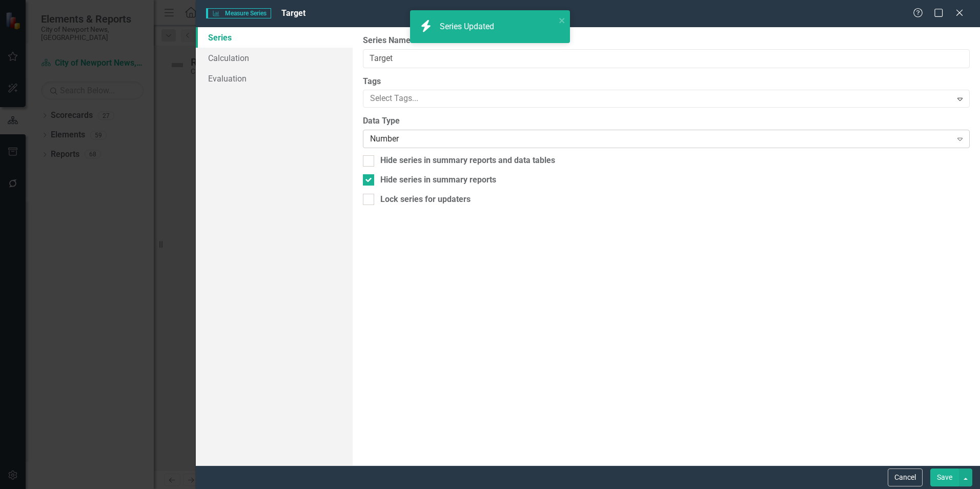 The image size is (980, 489). What do you see at coordinates (274, 37) in the screenshot?
I see `a: Series` at bounding box center [274, 37].